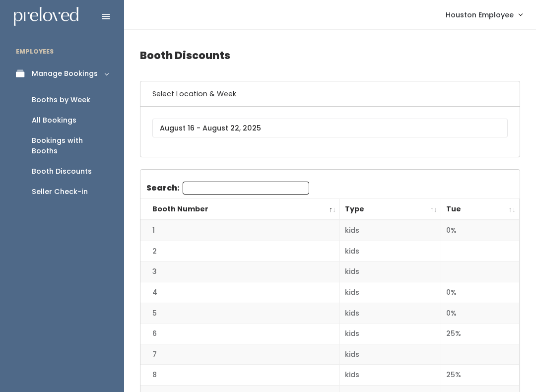 The image size is (536, 392). Describe the element at coordinates (60, 191) in the screenshot. I see `div: Seller Check-in` at that location.